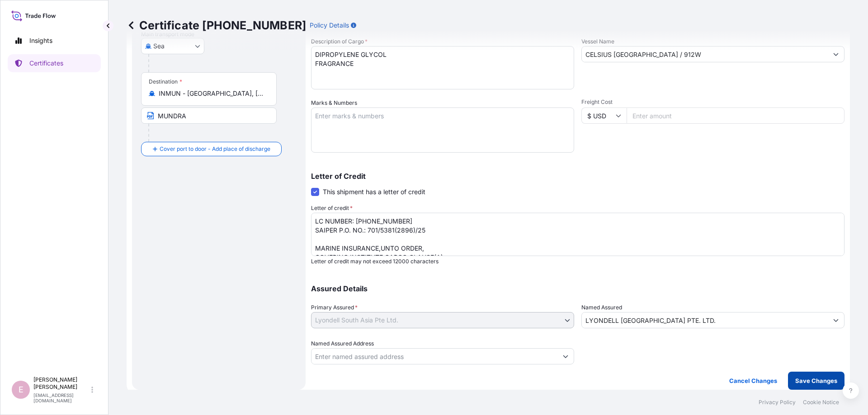 This screenshot has height=415, width=868. What do you see at coordinates (577, 262) in the screenshot?
I see `p: Letter of credit may not exceed 12000 characters` at bounding box center [577, 262].